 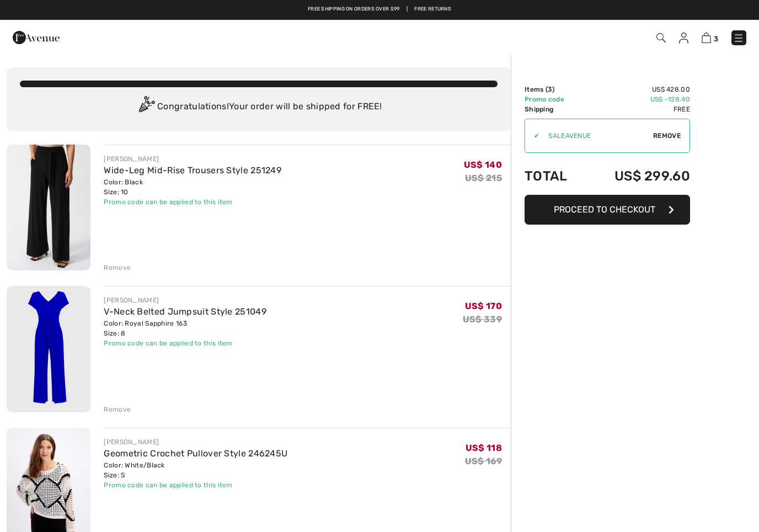 I want to click on a: 1ère Avenue, so click(x=36, y=37).